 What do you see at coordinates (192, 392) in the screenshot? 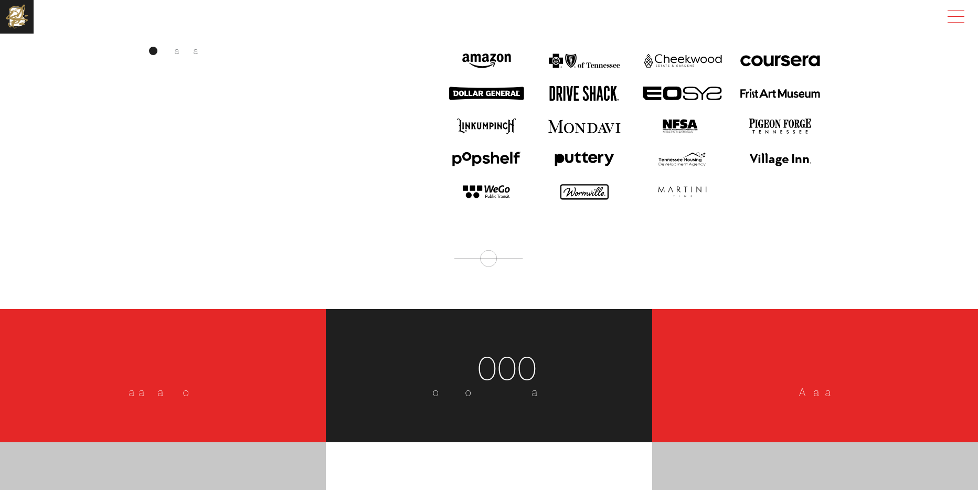
I see `span: u` at bounding box center [192, 392].